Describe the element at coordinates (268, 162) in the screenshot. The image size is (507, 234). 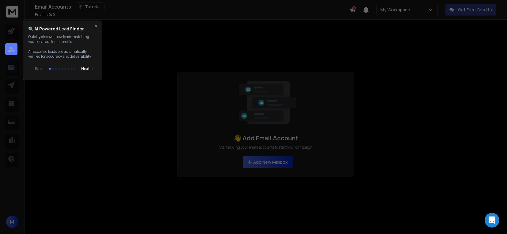
I see `button: Add New Mailbox` at that location.